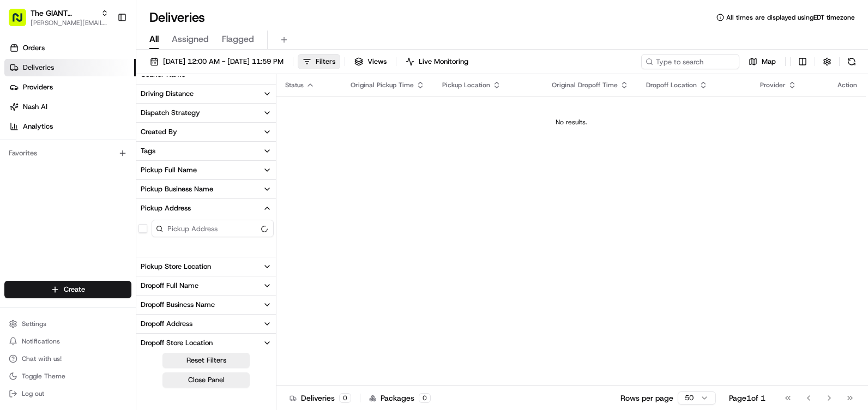 Image resolution: width=868 pixels, height=410 pixels. Describe the element at coordinates (192, 114) in the screenshot. I see `button: Start new chat` at that location.